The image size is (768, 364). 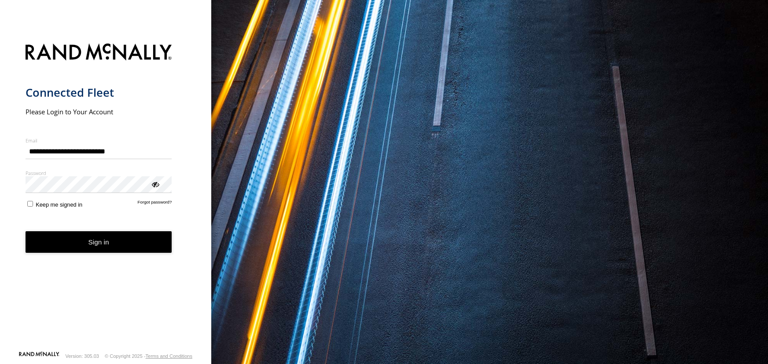 What do you see at coordinates (99, 173) in the screenshot?
I see `label: Password` at bounding box center [99, 173].